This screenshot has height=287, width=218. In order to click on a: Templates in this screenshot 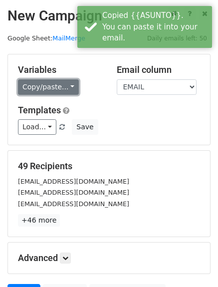, I will do `click(39, 110)`.